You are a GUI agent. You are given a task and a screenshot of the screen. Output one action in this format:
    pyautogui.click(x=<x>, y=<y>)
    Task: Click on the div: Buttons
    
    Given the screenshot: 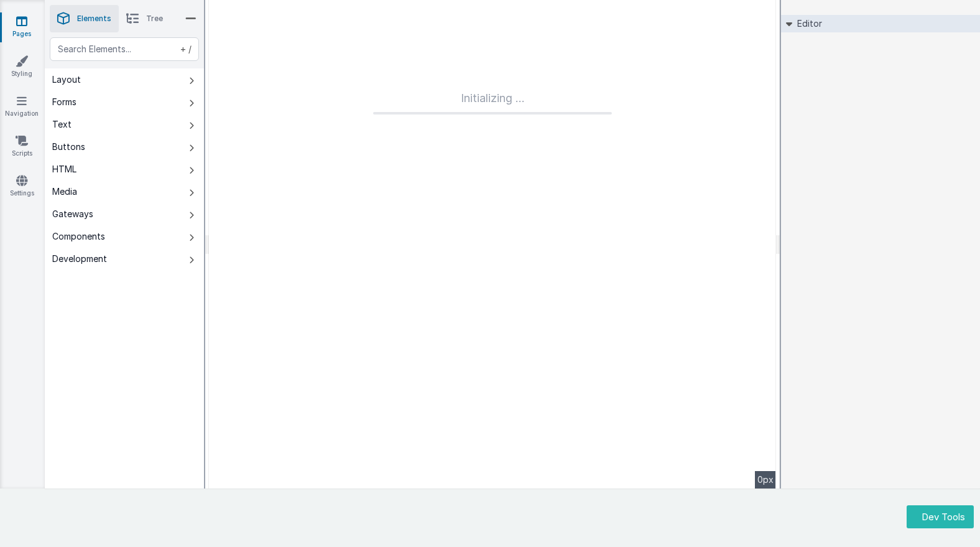 What is the action you would take?
    pyautogui.click(x=69, y=147)
    